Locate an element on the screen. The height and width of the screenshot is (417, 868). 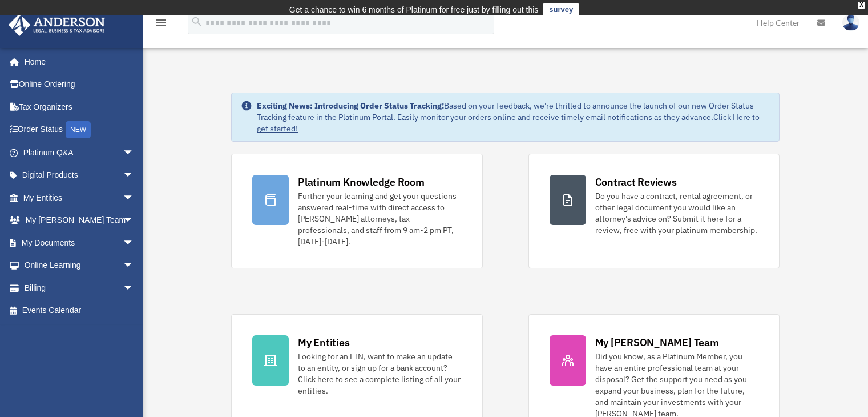
div: Do you have a contract, rental agreement, or other legal document you would like an attorney's ad... is located at coordinates (677, 213).